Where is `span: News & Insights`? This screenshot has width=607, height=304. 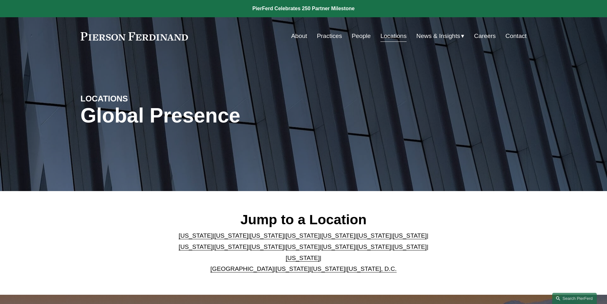
span: News & Insights is located at coordinates (438, 36).